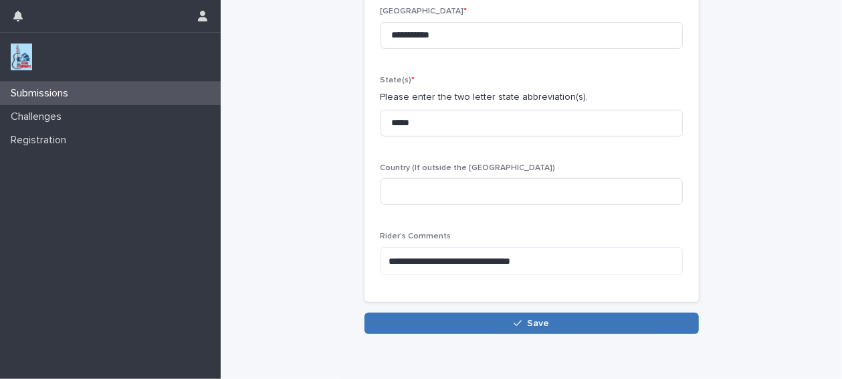 The height and width of the screenshot is (379, 842). Describe the element at coordinates (39, 116) in the screenshot. I see `p: Challenges` at that location.